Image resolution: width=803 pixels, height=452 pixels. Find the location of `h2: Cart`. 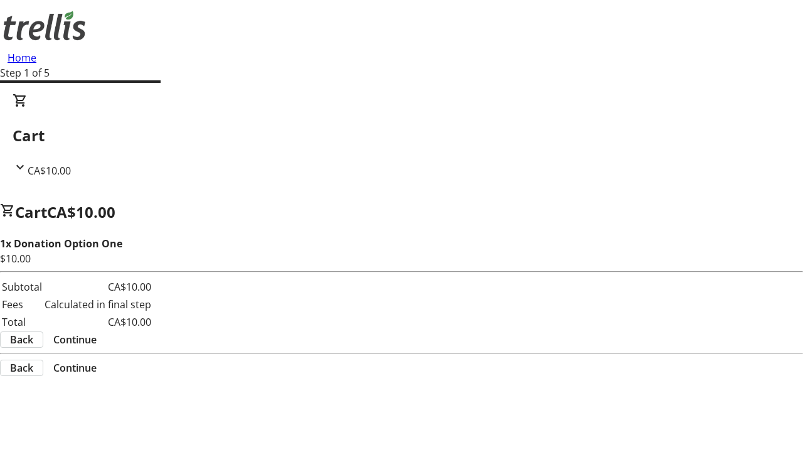

h2: Cart is located at coordinates (401, 135).